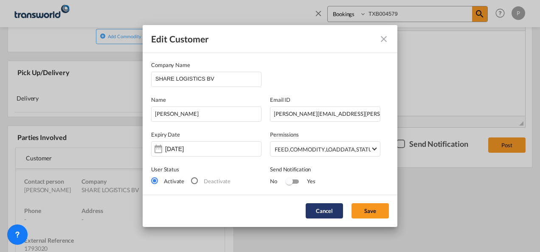 The image size is (540, 252). Describe the element at coordinates (366, 150) in the screenshot. I see `span: STATUS` at that location.